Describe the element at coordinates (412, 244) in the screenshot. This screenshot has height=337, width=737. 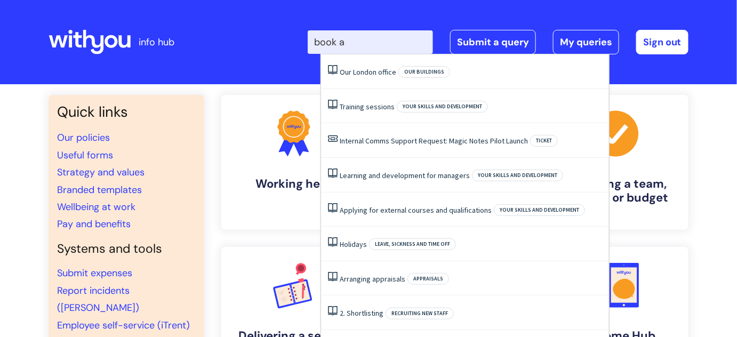
I see `span: Leave, sickness and time off` at that location.